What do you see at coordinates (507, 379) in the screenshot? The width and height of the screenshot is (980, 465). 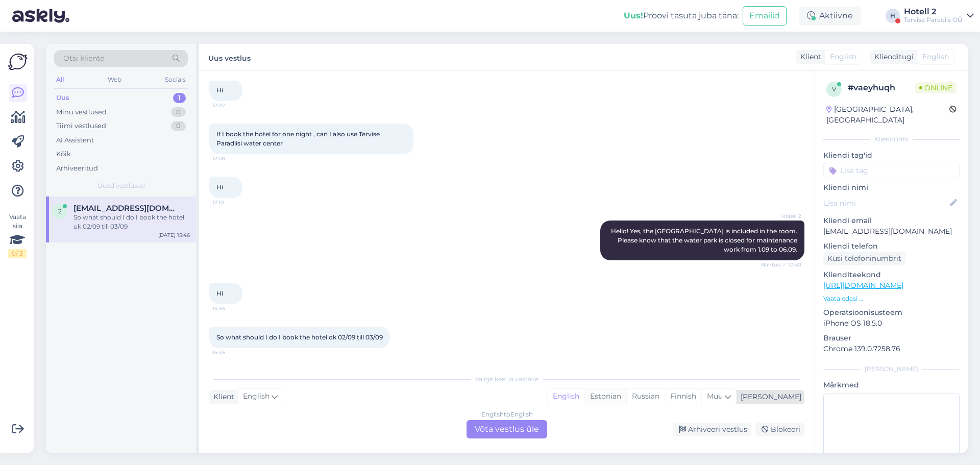 I see `div: Valige keel ja vastake` at bounding box center [507, 379].